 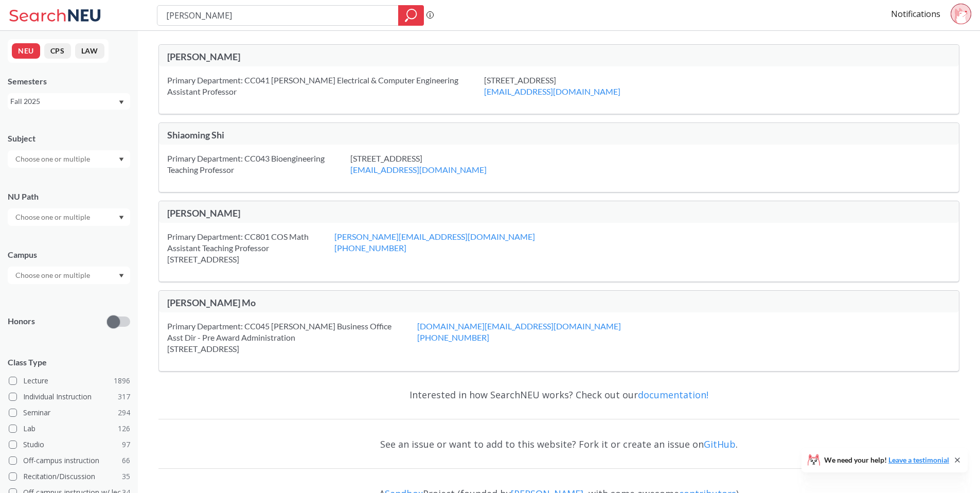 What do you see at coordinates (70, 445) in the screenshot?
I see `label: Studio` at bounding box center [70, 445].